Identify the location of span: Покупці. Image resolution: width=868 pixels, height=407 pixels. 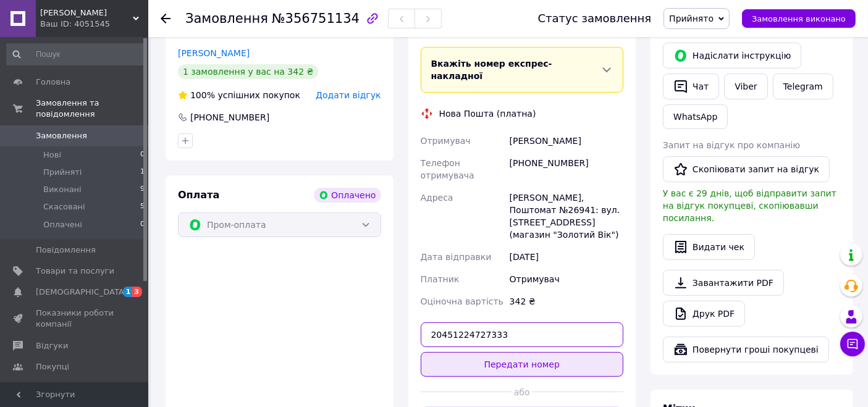
(53, 367).